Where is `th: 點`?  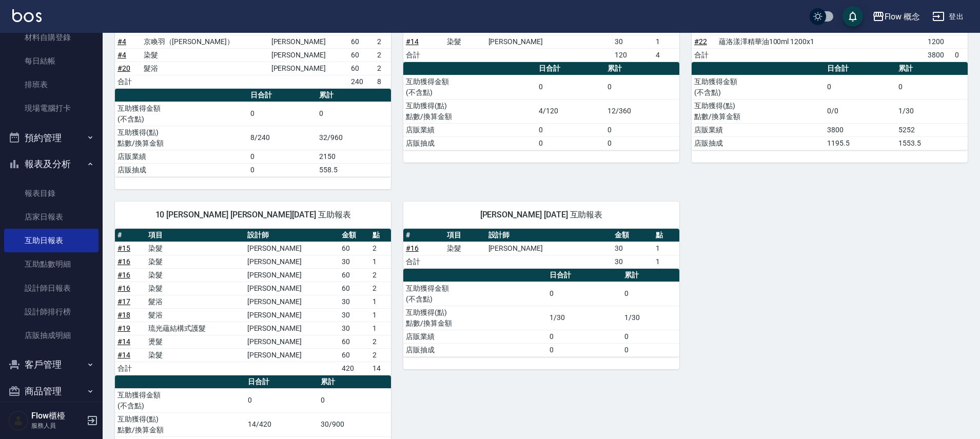 th: 點 is located at coordinates (666, 236).